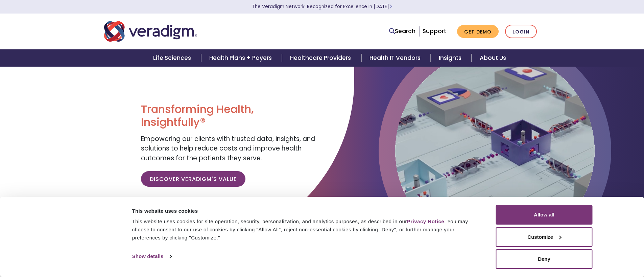 The height and width of the screenshot is (277, 644). I want to click on h1: Transforming Health, Insightfully®, so click(229, 116).